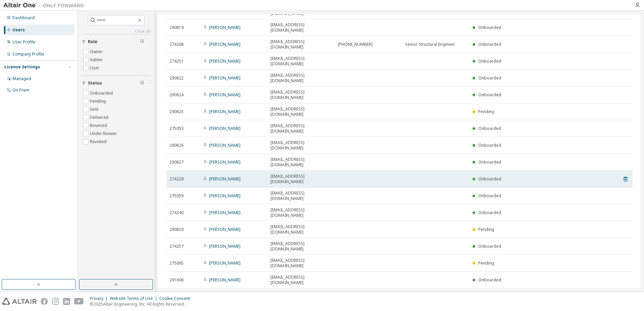 The image size is (644, 311). I want to click on div: License Settings, so click(22, 67).